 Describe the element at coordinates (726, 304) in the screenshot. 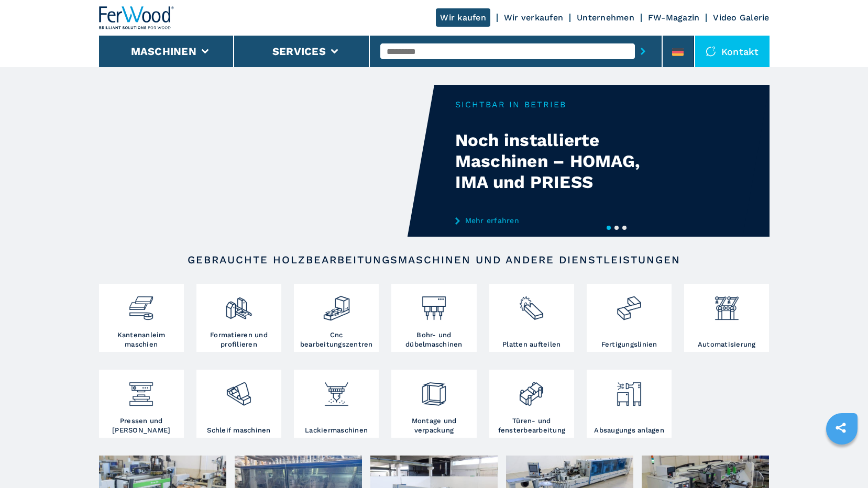

I see `img: automazione.png` at that location.